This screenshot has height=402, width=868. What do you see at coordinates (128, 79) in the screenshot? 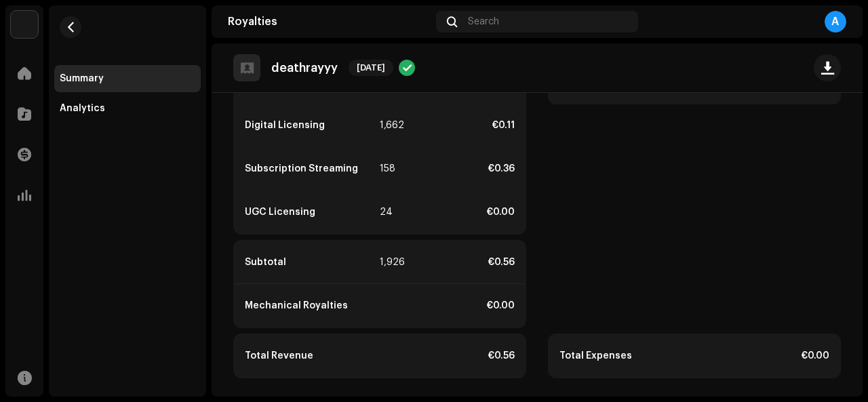
I see `re-m-nav-item: Summary` at bounding box center [128, 79].